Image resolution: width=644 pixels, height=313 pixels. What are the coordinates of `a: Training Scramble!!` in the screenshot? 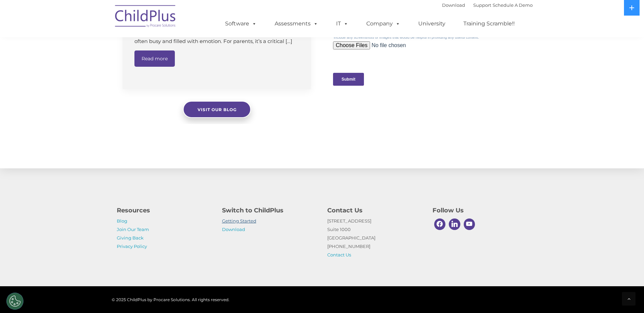 It's located at (489, 24).